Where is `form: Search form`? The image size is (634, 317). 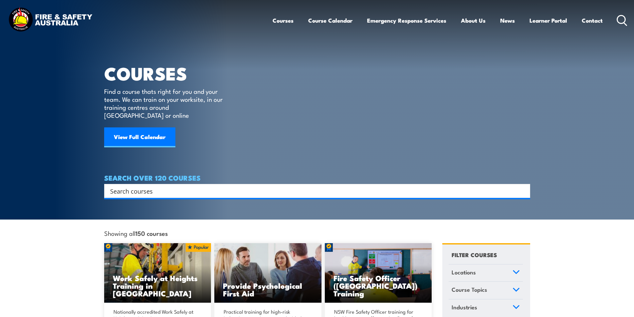 form: Search form is located at coordinates (314, 191).